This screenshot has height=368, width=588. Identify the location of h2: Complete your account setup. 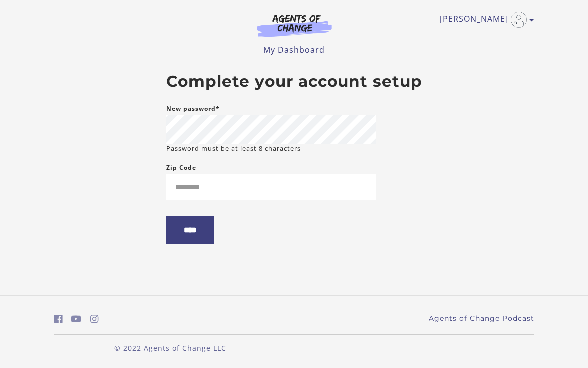
(295, 82).